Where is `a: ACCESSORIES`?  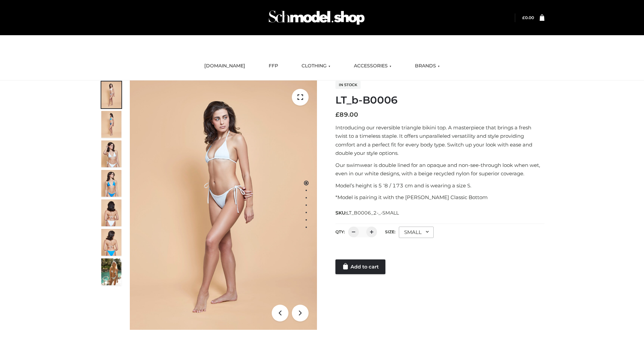
a: ACCESSORIES is located at coordinates (373, 66).